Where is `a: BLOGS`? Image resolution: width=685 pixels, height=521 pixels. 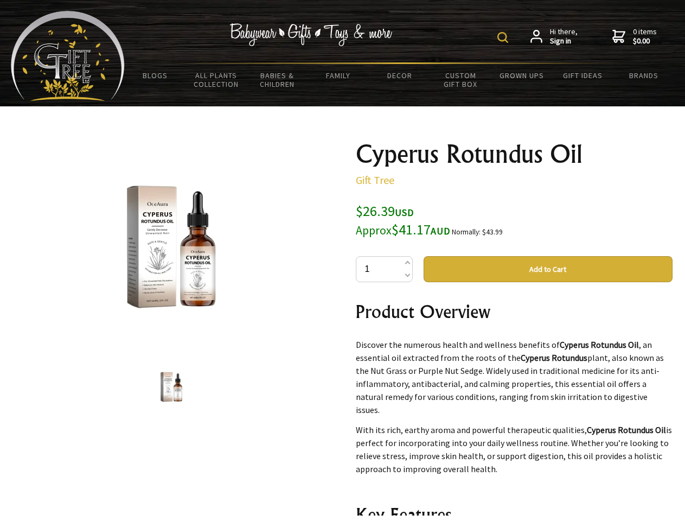
a: BLOGS is located at coordinates (155, 75).